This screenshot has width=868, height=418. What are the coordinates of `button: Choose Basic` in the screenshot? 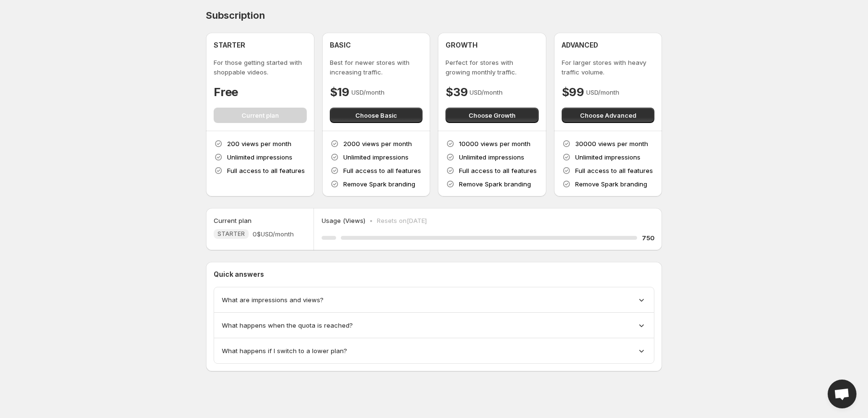 It's located at (377, 115).